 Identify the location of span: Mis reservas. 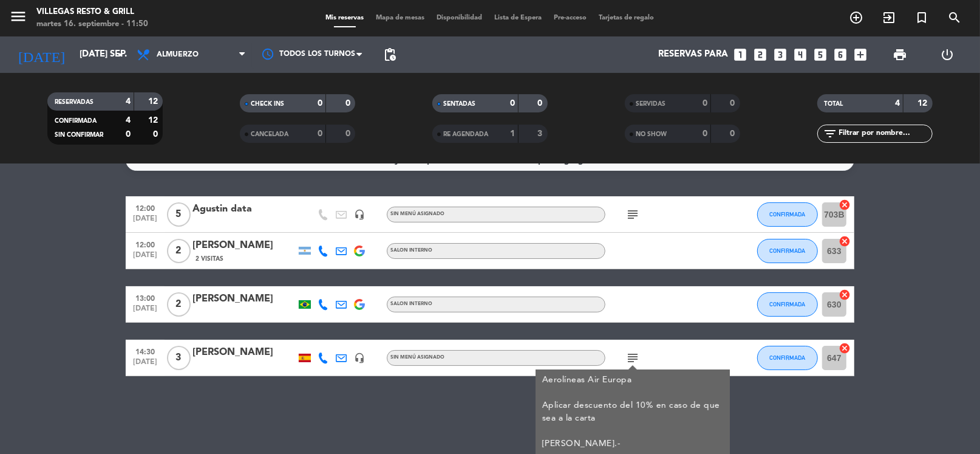
(344, 17).